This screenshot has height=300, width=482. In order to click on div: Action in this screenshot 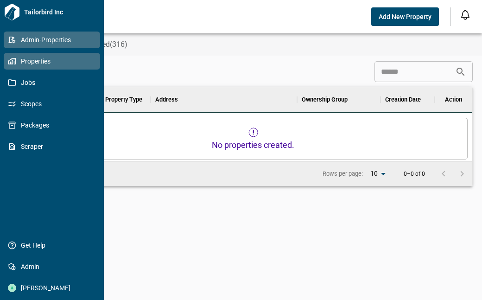, I will do `click(454, 100)`.